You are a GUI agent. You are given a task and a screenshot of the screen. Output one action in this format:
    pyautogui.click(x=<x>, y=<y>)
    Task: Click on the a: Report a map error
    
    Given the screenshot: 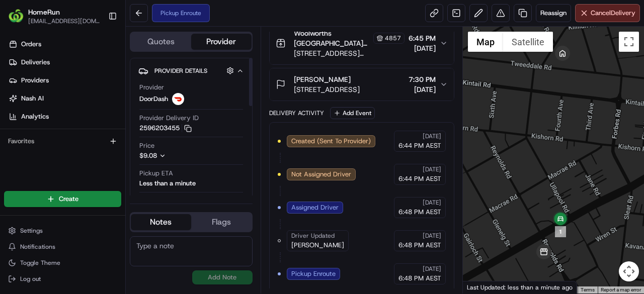 What is the action you would take?
    pyautogui.click(x=620, y=289)
    